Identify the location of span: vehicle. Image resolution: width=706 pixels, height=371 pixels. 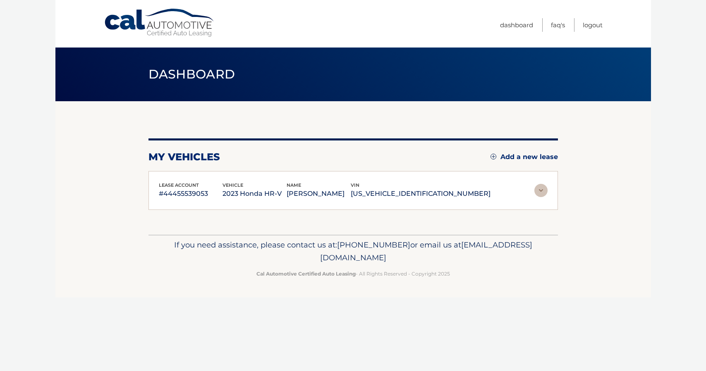
(233, 185).